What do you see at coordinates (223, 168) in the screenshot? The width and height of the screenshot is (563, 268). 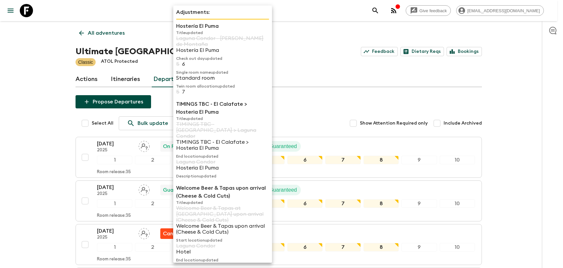 I see `p: Hosteria El Puma` at bounding box center [223, 168].